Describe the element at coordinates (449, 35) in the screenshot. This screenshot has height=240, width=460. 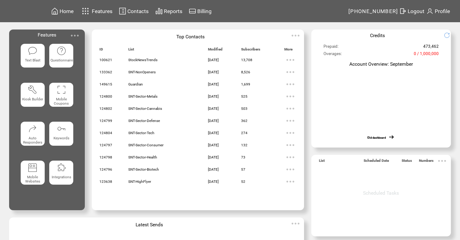
I see `img: refresh.png` at that location.